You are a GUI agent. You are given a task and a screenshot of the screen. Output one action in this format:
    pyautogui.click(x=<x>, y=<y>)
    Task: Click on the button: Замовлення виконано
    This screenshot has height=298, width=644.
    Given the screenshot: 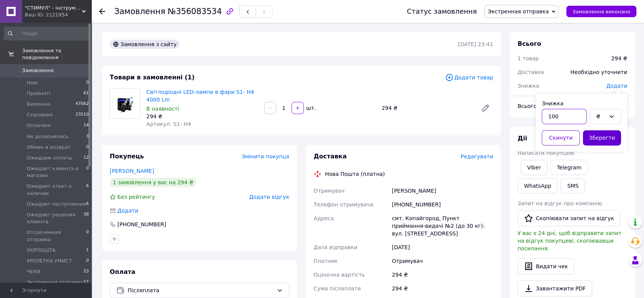 What is the action you would take?
    pyautogui.click(x=601, y=11)
    